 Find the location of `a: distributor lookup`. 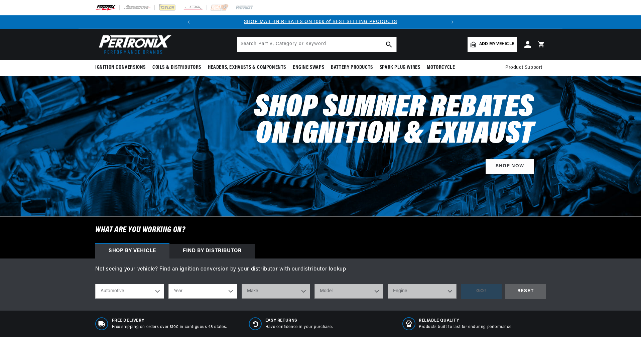

a: distributor lookup is located at coordinates (323, 269).